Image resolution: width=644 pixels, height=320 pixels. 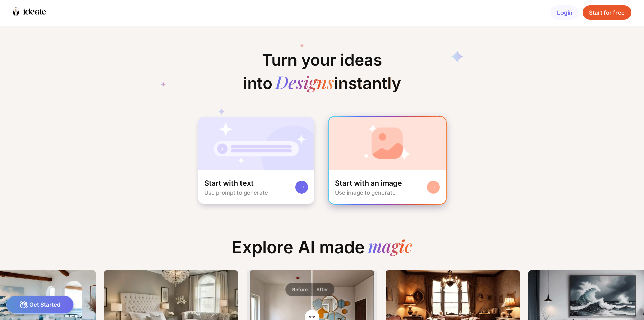 What do you see at coordinates (236, 193) in the screenshot?
I see `div: Use prompt to generate` at bounding box center [236, 193].